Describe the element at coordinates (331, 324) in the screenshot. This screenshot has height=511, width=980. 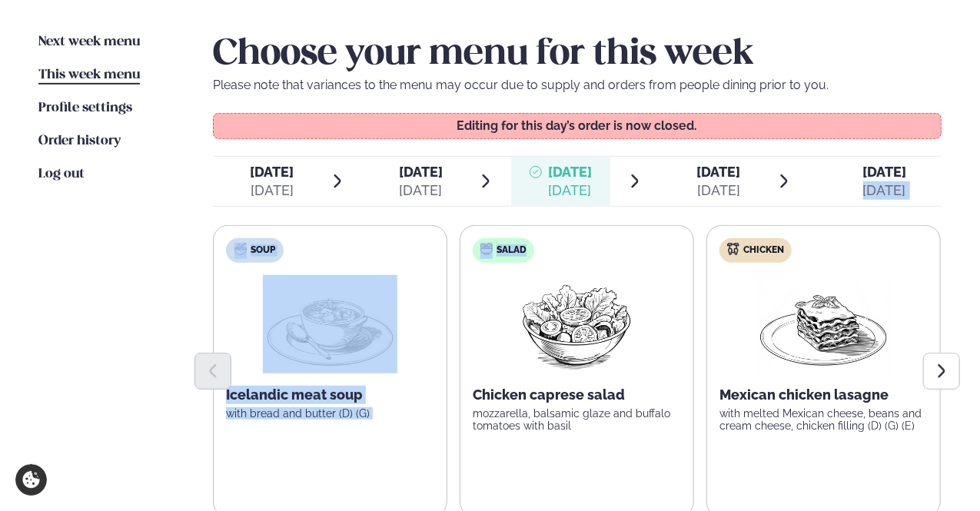
I see `img: Soup.png` at that location.